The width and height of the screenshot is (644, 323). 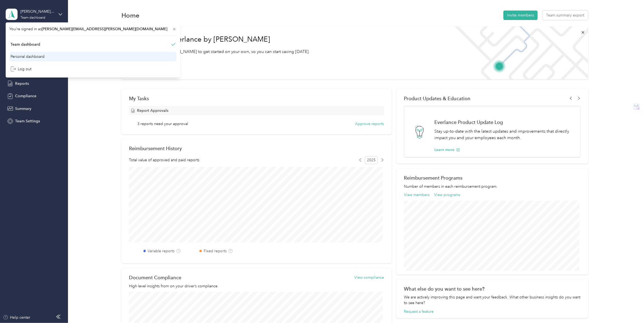 I want to click on button: Invite members, so click(x=520, y=15).